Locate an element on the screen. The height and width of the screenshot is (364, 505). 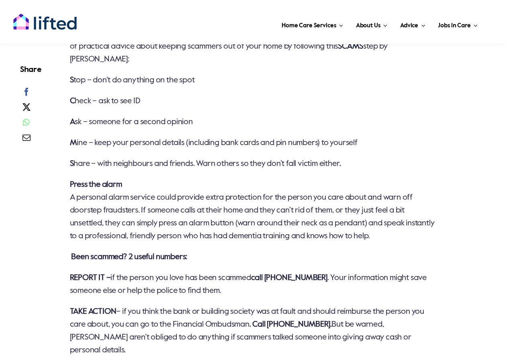
span: About Us is located at coordinates (368, 26).